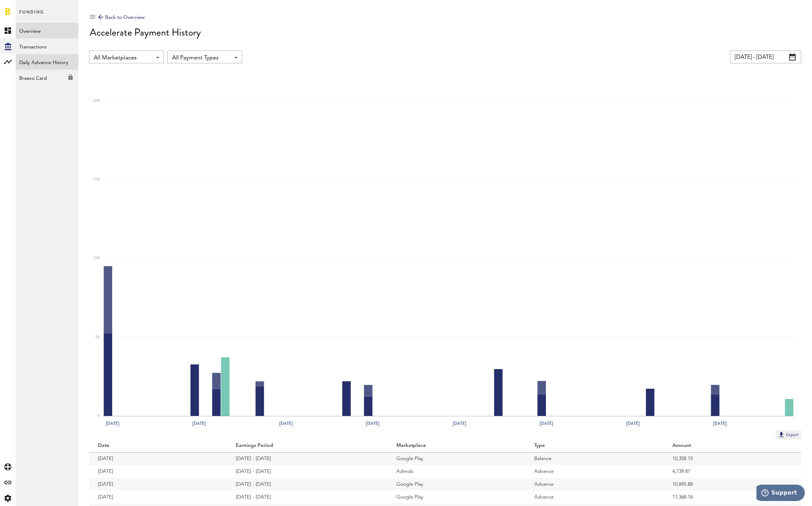 Image resolution: width=812 pixels, height=506 pixels. What do you see at coordinates (96, 179) in the screenshot?
I see `text: 15K` at bounding box center [96, 179].